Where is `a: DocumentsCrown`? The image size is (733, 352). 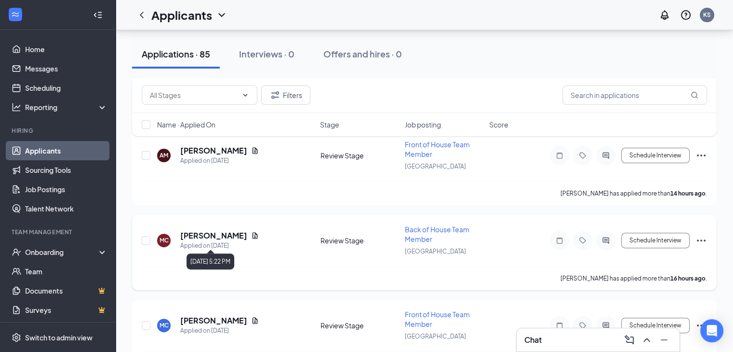
a: DocumentsCrown is located at coordinates (66, 290).